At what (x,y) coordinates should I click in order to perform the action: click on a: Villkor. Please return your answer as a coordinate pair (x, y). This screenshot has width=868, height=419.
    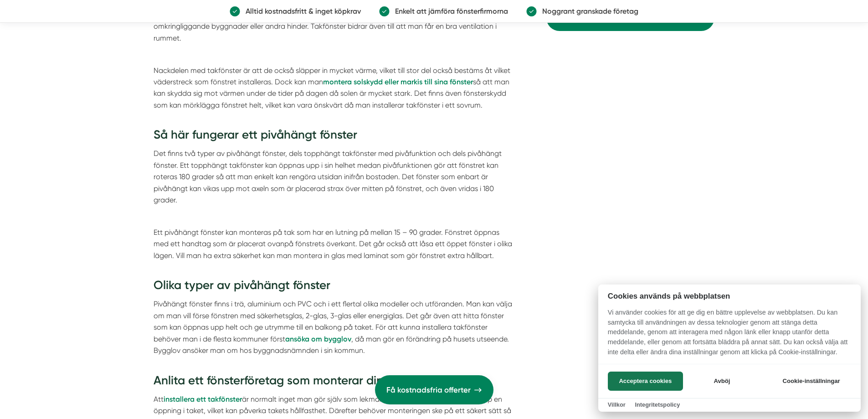
    Looking at the image, I should click on (617, 404).